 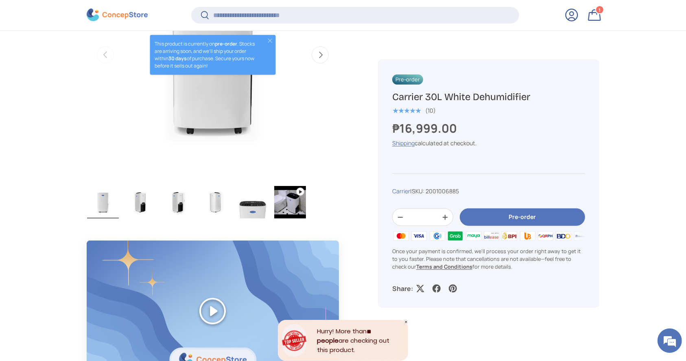 What do you see at coordinates (401, 191) in the screenshot?
I see `a: Carrier` at bounding box center [401, 191].